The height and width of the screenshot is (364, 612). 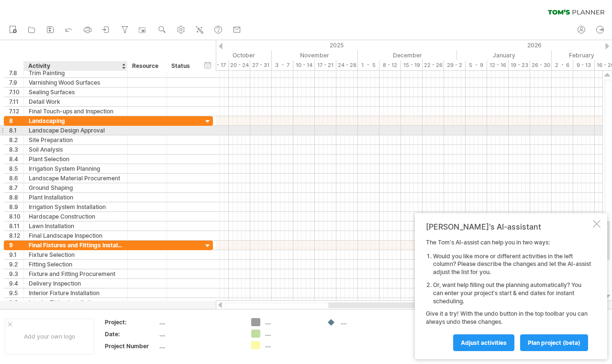 What do you see at coordinates (541, 65) in the screenshot?
I see `div: 26 - 30` at bounding box center [541, 65].